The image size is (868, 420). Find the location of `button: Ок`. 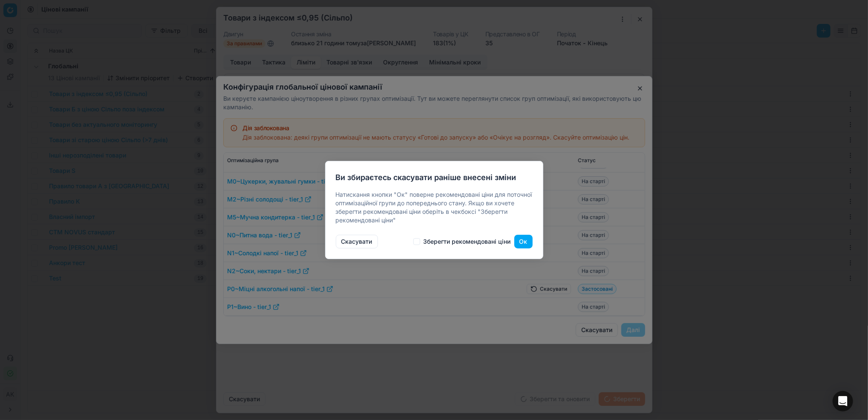

button: Ок is located at coordinates (524, 242).